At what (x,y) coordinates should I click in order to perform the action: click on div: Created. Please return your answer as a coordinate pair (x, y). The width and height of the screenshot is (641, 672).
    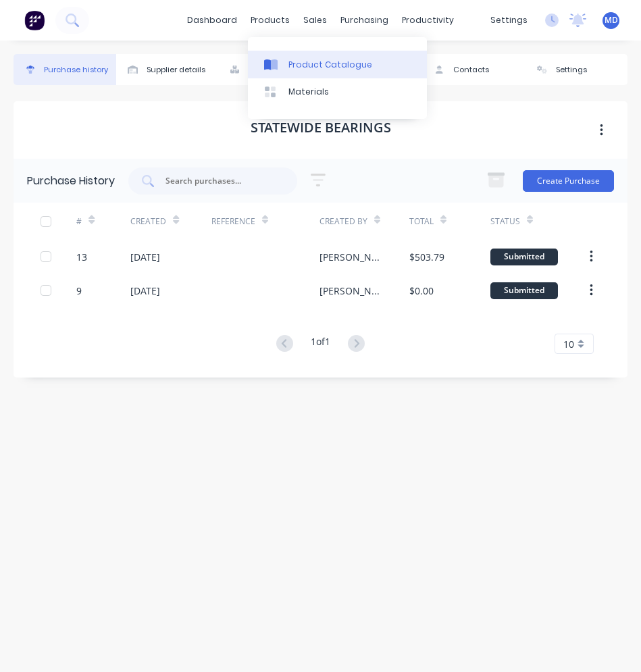
    Looking at the image, I should click on (148, 222).